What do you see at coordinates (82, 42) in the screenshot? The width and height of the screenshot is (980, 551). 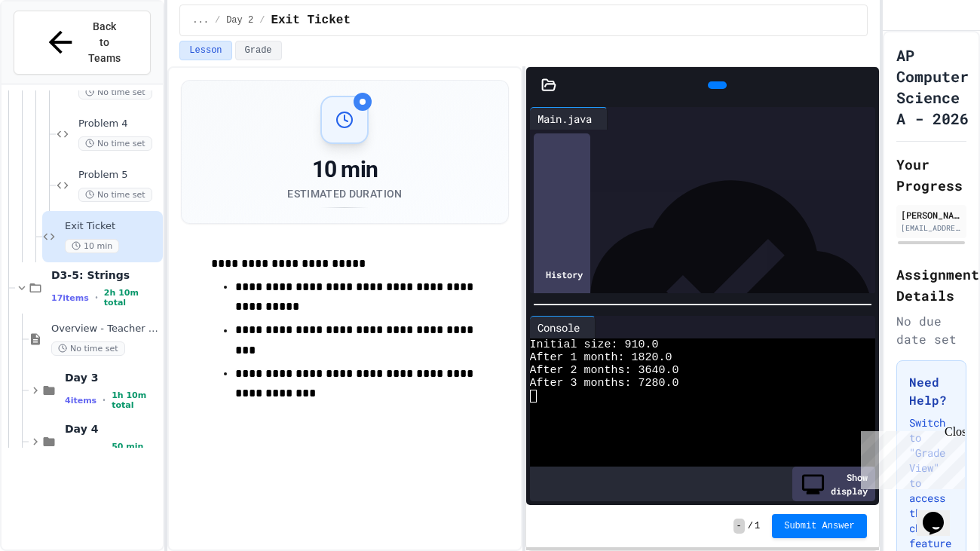 I see `button: Back to Teams` at bounding box center [82, 42].